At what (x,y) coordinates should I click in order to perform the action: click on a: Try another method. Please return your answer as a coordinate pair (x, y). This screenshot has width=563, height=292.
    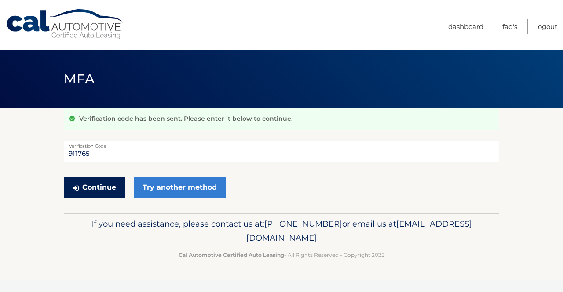
    Looking at the image, I should click on (179, 188).